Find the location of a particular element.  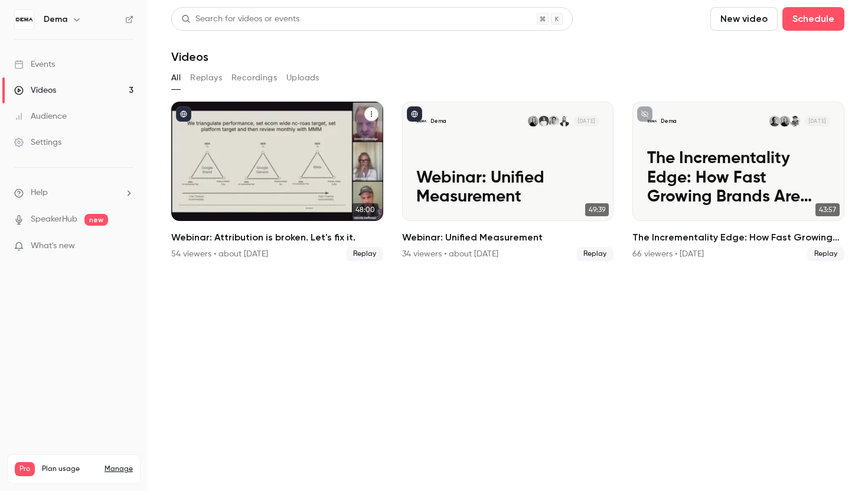

span: Plan usage is located at coordinates (69, 469).